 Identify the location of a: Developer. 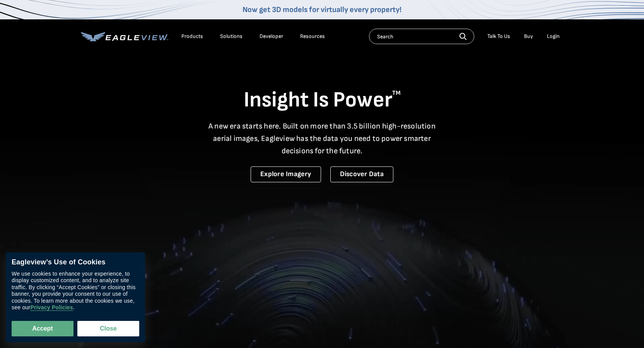
(271, 36).